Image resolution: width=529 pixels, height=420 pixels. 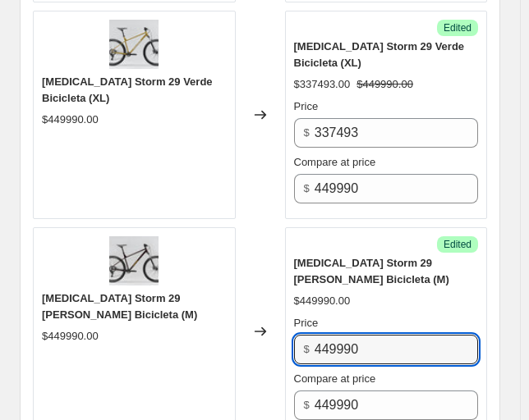 What do you see at coordinates (322, 85) in the screenshot?
I see `div: $337493.00` at bounding box center [322, 85].